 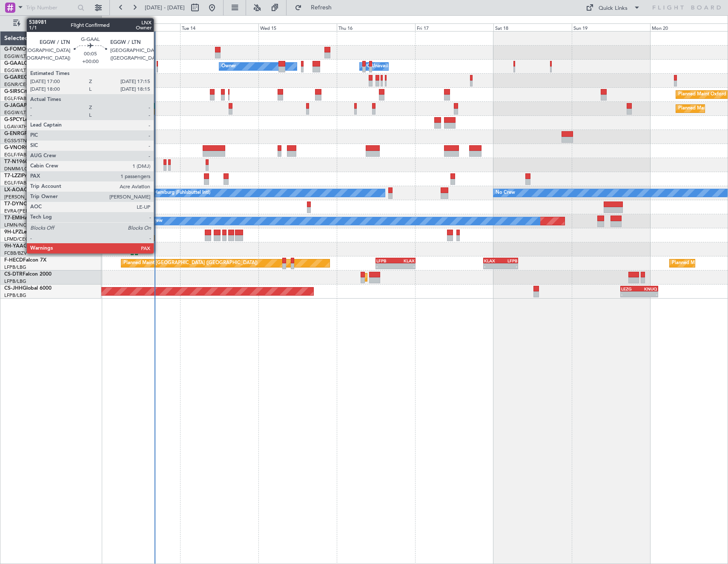 I want to click on div: Quick Links, so click(x=613, y=9).